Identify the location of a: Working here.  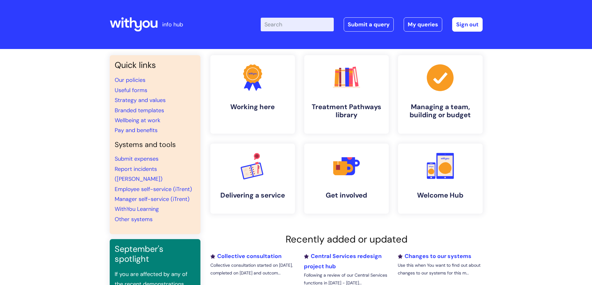
(252, 94).